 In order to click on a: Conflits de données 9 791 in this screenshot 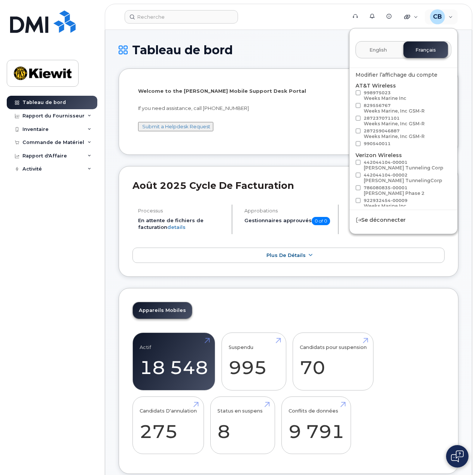, I will do `click(316, 425)`.